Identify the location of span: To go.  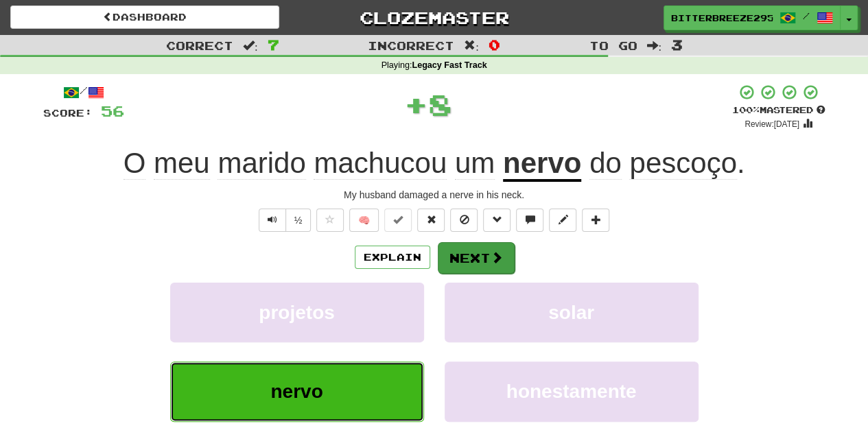
(613, 45).